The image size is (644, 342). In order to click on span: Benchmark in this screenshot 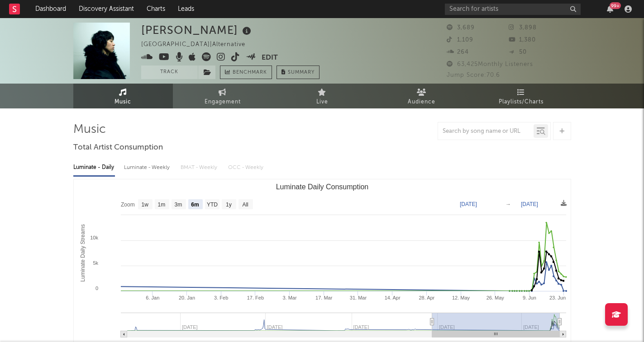, I will do `click(250, 73)`.